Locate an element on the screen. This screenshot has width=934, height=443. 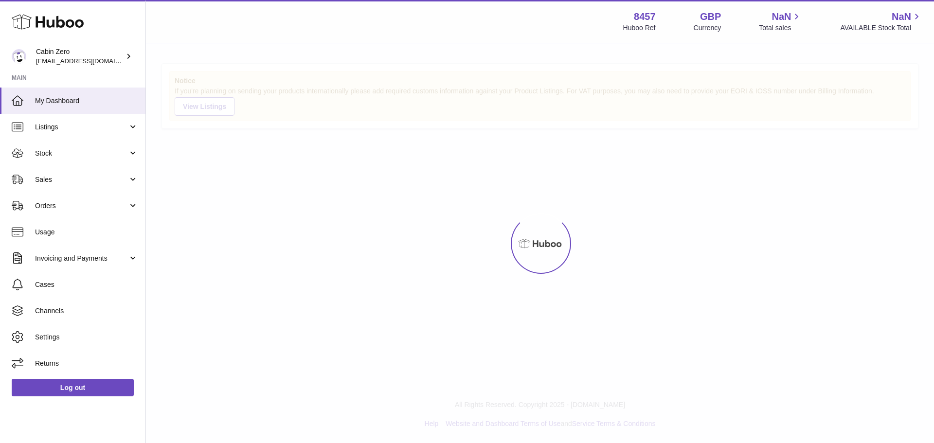
div: Huboo Ref is located at coordinates (639, 28).